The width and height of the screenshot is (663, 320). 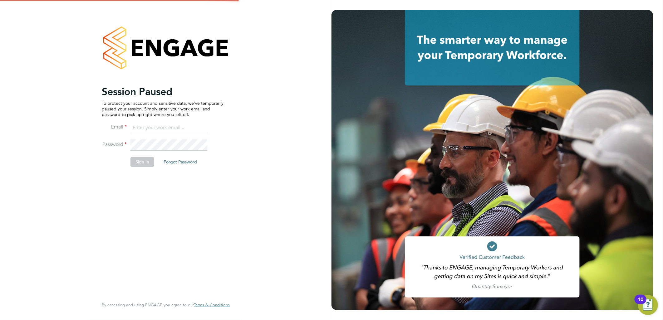 I want to click on input: Enter your work email..., so click(x=169, y=128).